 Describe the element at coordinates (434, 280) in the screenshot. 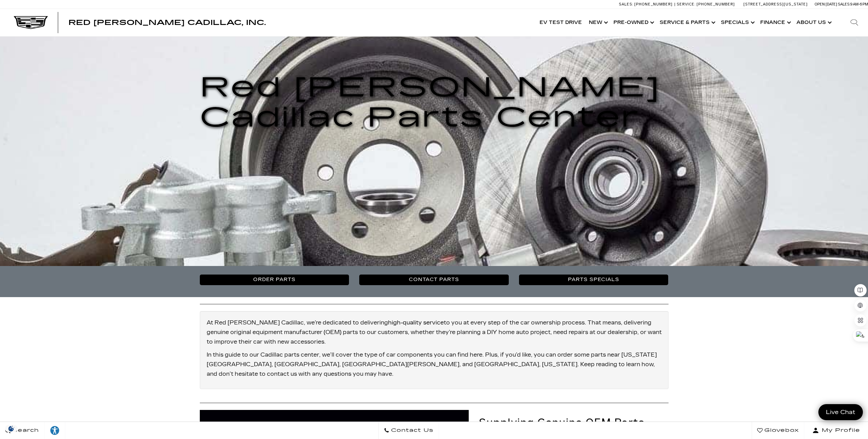

I see `a: Contact Parts` at that location.